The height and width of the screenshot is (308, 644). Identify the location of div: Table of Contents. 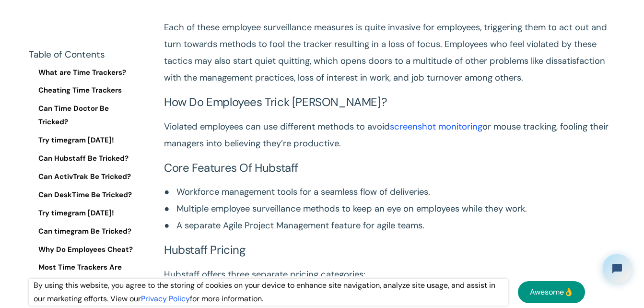
(84, 55).